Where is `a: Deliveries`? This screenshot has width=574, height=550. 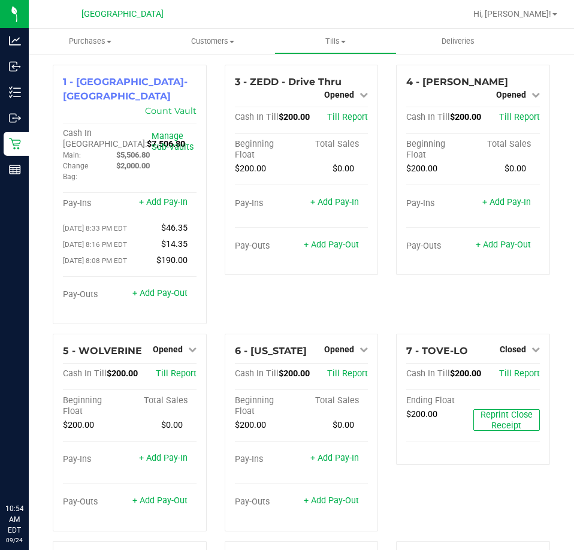 a: Deliveries is located at coordinates (458, 41).